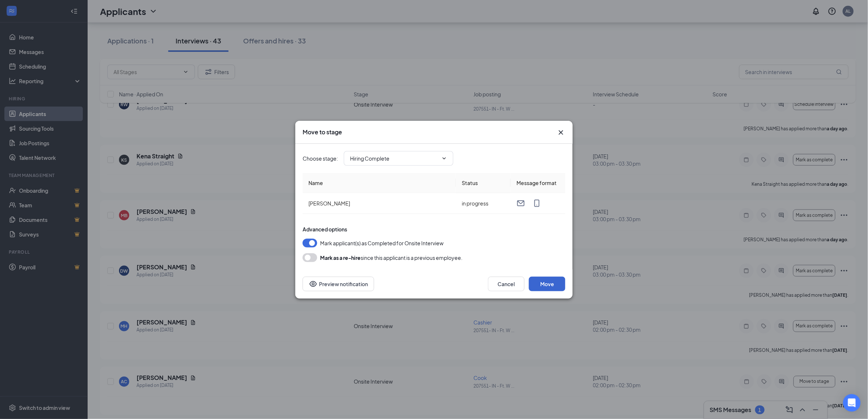 Image resolution: width=868 pixels, height=419 pixels. I want to click on h3: Move to stage, so click(322, 132).